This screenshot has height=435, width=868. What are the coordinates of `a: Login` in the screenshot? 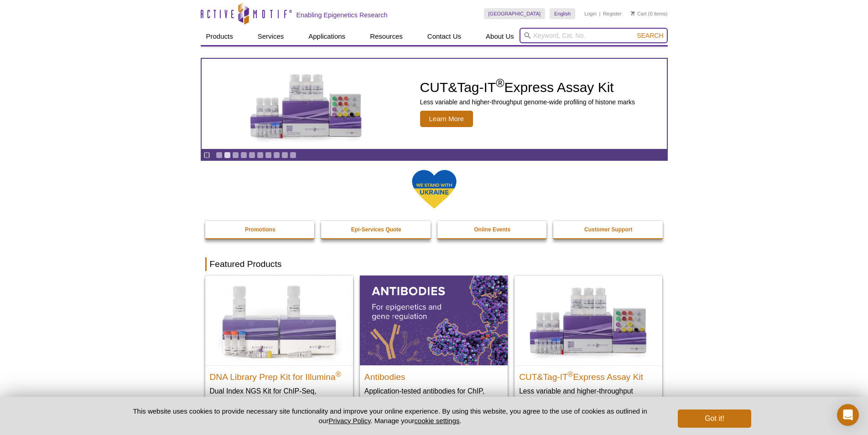 It's located at (590, 14).